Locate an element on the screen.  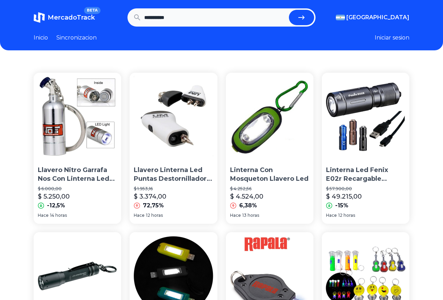
img: Linterna Led Fenix E02r Recargable Llavero 200 Lumens 49mts is located at coordinates (365, 117).